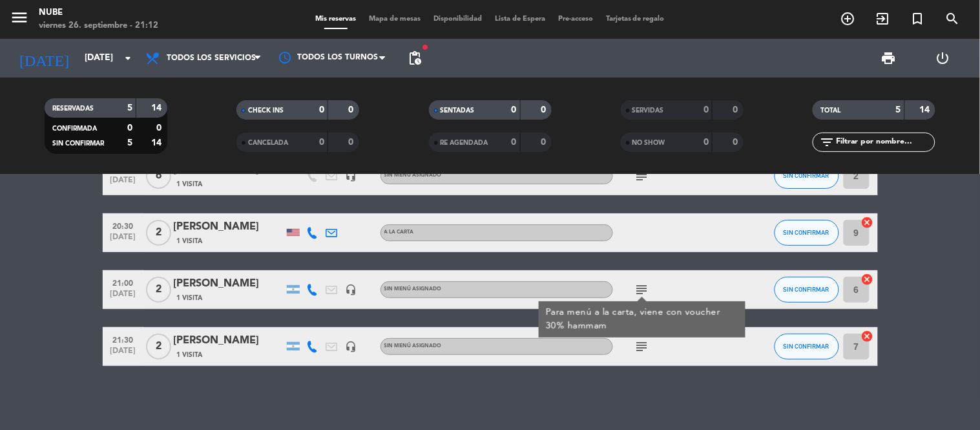 The image size is (980, 430). What do you see at coordinates (944, 59) in the screenshot?
I see `i: power_settings_new` at bounding box center [944, 59].